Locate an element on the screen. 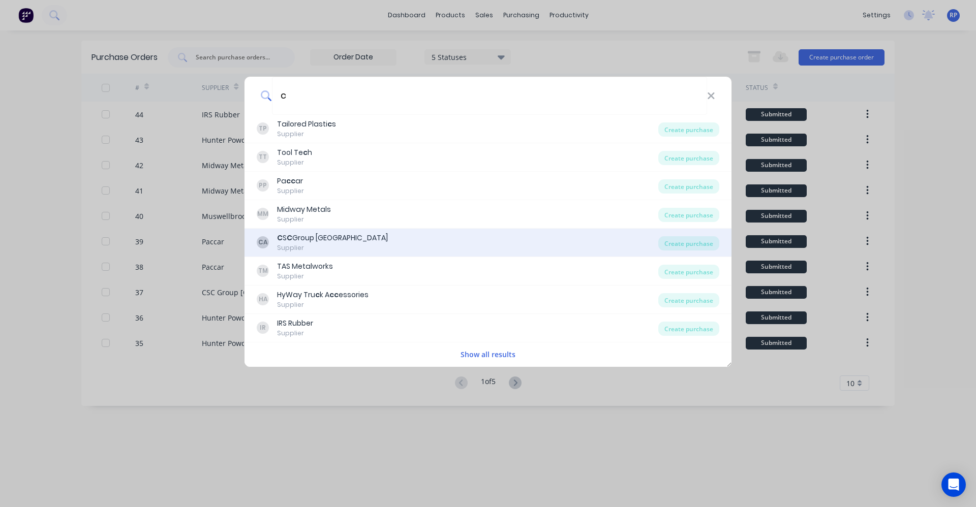 Image resolution: width=976 pixels, height=507 pixels. div: Tool Te h is located at coordinates (294, 153).